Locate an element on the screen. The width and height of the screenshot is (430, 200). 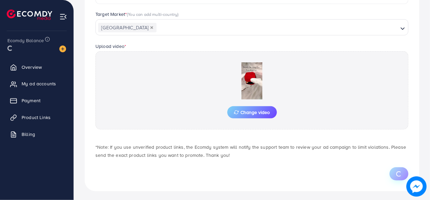
input: Search for option is located at coordinates (277, 28).